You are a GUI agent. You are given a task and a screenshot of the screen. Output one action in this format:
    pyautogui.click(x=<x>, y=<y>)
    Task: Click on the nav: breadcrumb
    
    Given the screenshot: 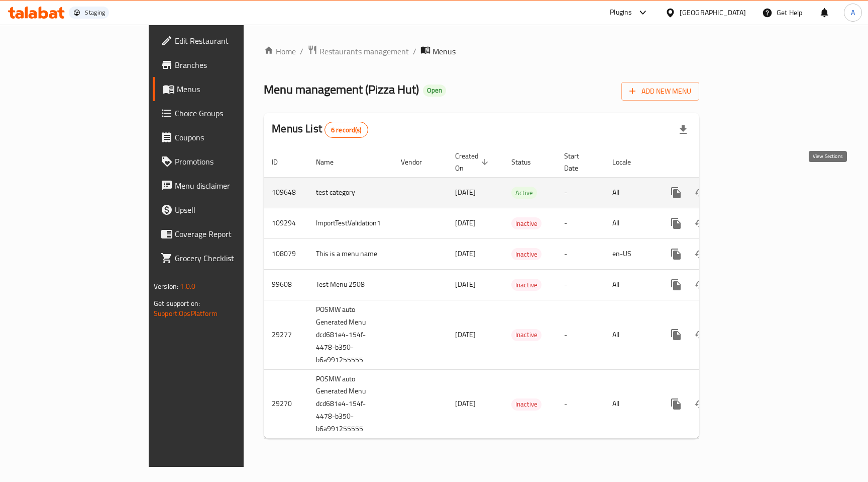 What is the action you would take?
    pyautogui.click(x=482, y=51)
    